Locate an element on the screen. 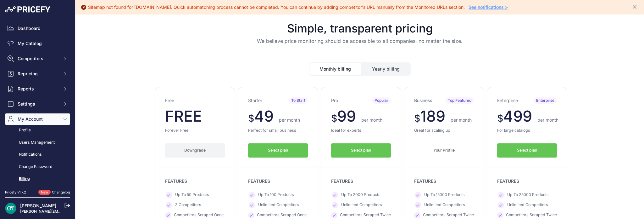  span: Up To 25000 Products is located at coordinates (528, 195).